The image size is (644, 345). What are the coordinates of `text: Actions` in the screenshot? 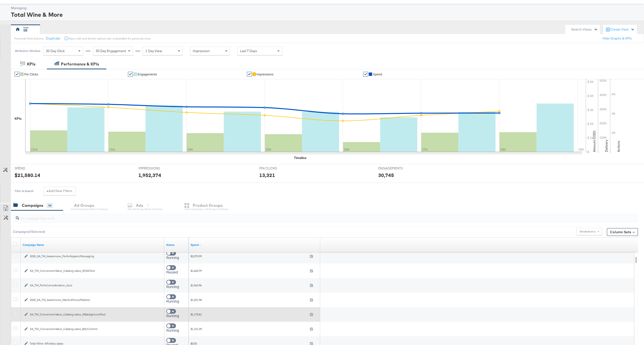 It's located at (618, 146).